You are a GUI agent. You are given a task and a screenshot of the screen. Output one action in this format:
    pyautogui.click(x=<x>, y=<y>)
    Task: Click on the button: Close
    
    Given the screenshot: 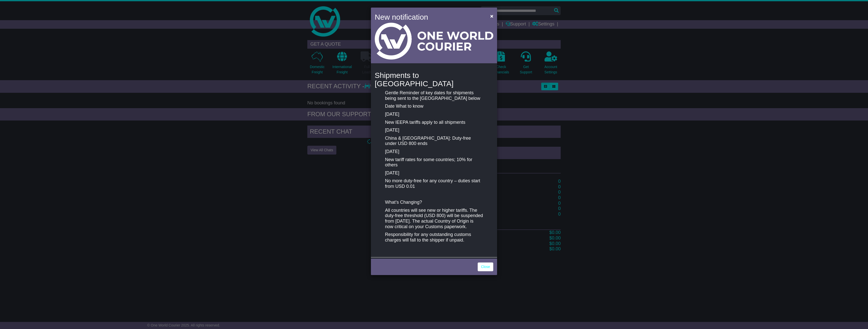 What is the action you would take?
    pyautogui.click(x=492, y=16)
    